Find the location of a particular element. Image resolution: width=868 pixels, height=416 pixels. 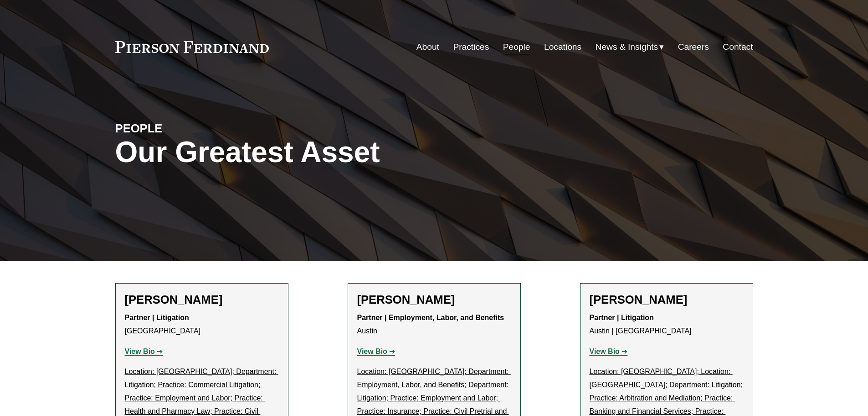

a: Contact is located at coordinates (738, 47).